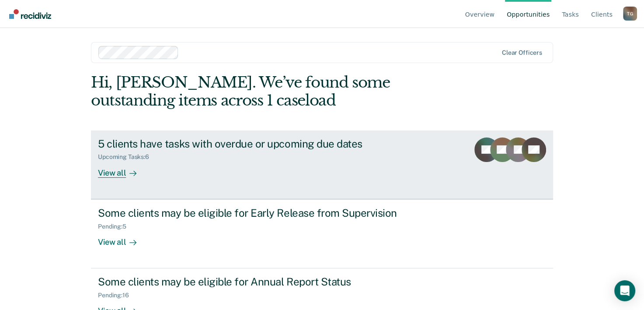  Describe the element at coordinates (117, 295) in the screenshot. I see `div: Pending : 16` at that location.